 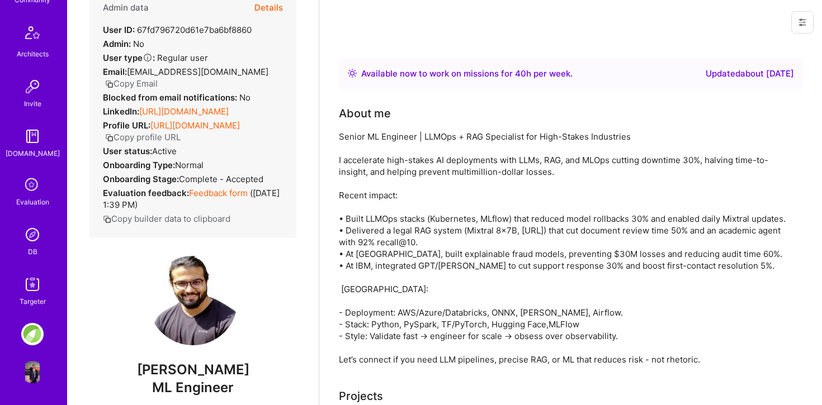 What do you see at coordinates (221, 179) in the screenshot?
I see `span: Complete - Accepted` at bounding box center [221, 179].